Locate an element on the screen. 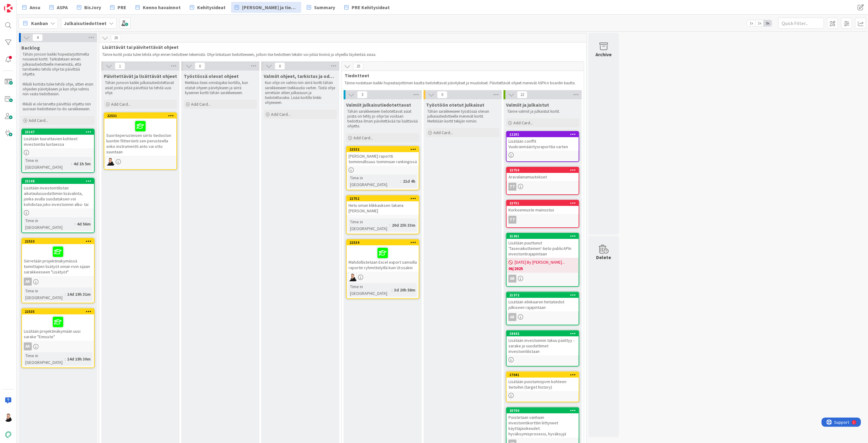 The height and width of the screenshot is (443, 868). span: BisJory is located at coordinates (93, 7).